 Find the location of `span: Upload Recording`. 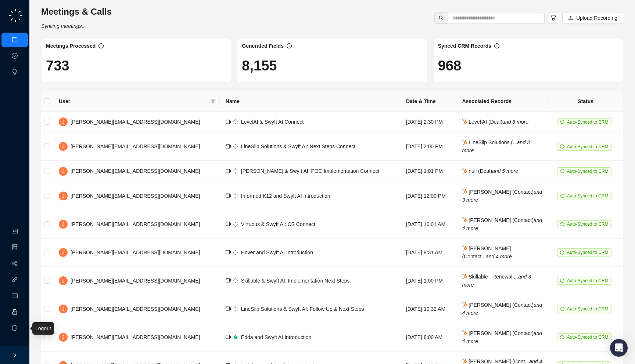

span: Upload Recording is located at coordinates (597, 18).